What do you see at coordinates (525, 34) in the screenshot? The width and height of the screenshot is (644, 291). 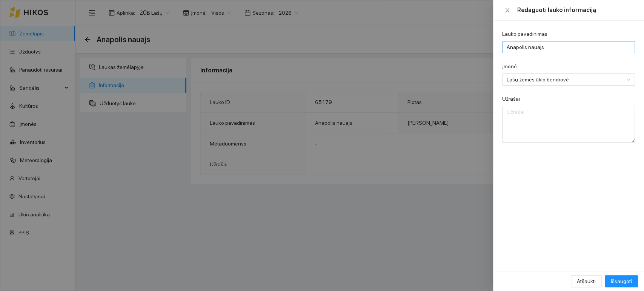 I see `label: Lauko pavadinimas` at bounding box center [525, 34].